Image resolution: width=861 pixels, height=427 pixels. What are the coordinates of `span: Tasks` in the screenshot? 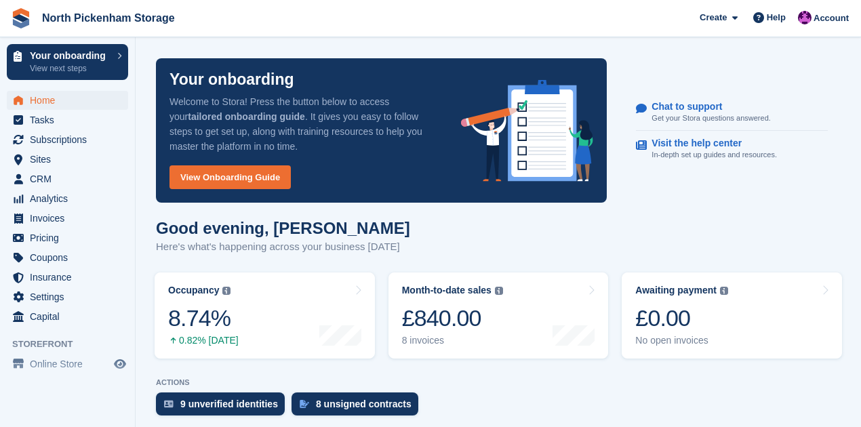 It's located at (71, 120).